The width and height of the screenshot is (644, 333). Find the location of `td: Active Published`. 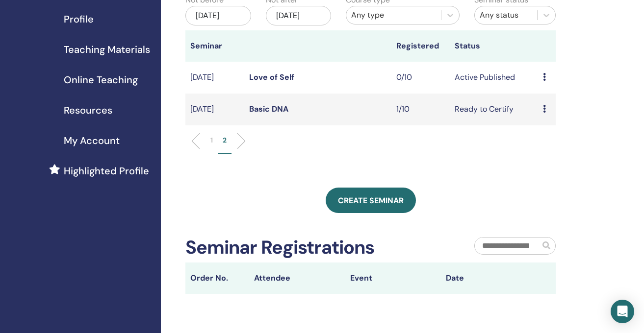

td: Active Published is located at coordinates (494, 77).